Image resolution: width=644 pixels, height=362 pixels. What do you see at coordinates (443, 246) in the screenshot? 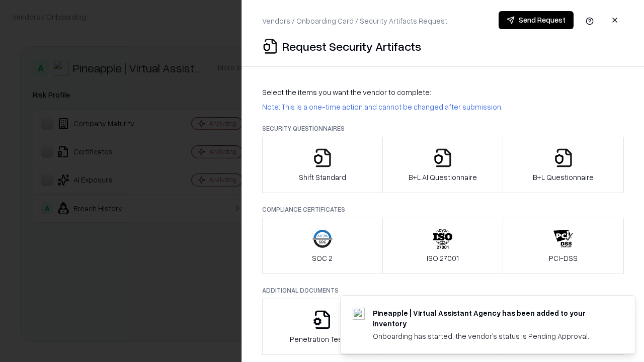
I see `button: ISO 27001` at bounding box center [443, 246].